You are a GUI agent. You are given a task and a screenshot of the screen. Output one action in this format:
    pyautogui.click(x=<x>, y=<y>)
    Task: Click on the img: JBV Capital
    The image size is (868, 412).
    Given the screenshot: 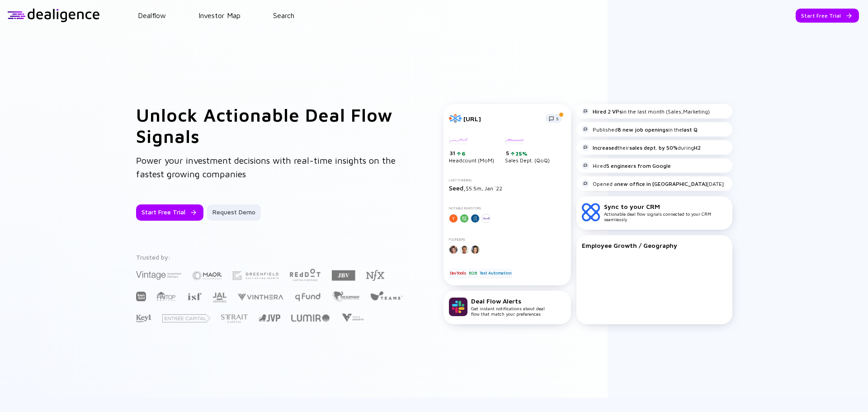 What is the action you would take?
    pyautogui.click(x=343, y=275)
    